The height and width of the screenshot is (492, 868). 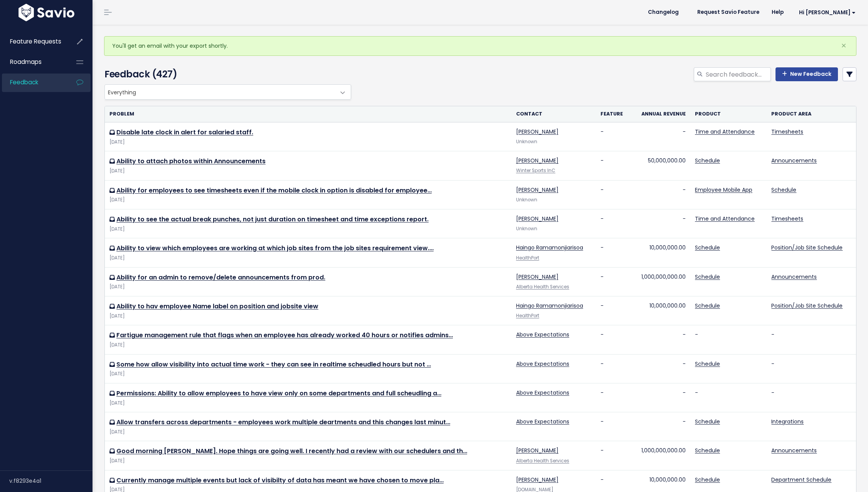 I want to click on a: Some how allow visibility into actual time work - they can see in realtime scheudled hours but not …, so click(x=274, y=365).